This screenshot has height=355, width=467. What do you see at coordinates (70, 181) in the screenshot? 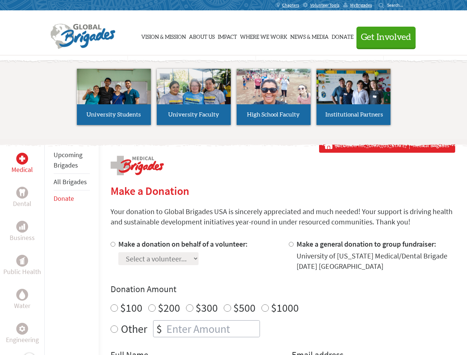
I see `a: All Brigades` at bounding box center [70, 181].